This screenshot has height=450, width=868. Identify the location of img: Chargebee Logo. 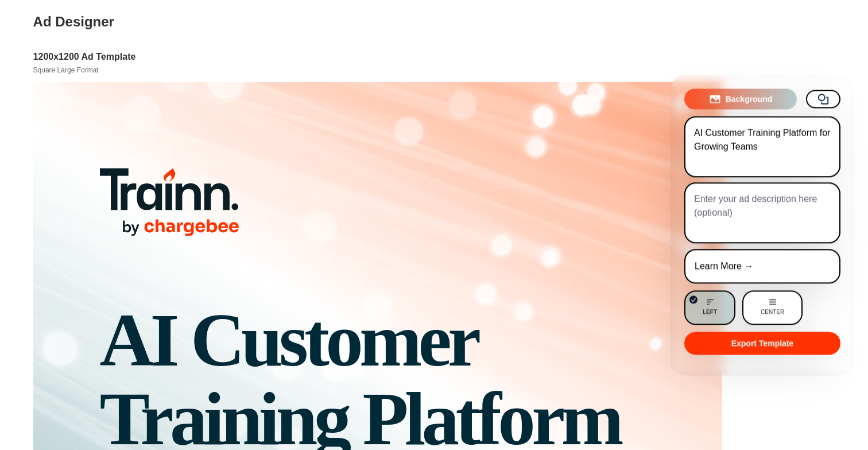
(170, 203).